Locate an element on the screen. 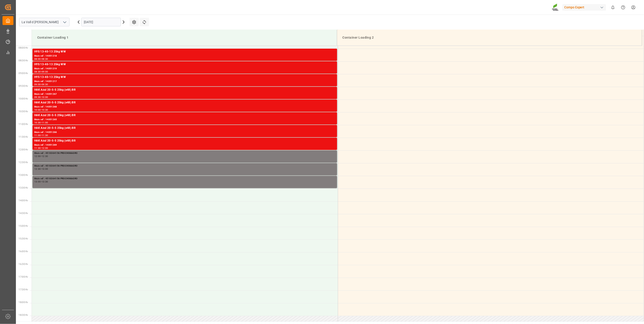 Image resolution: width=644 pixels, height=324 pixels. button: Help Center is located at coordinates (623, 7).